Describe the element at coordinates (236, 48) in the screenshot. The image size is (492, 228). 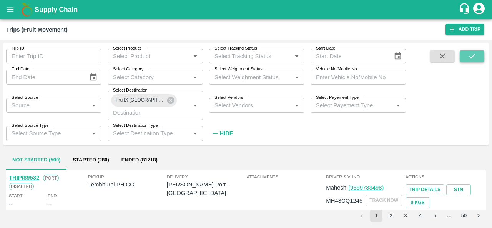
I see `label: Select Tracking Status` at that location.